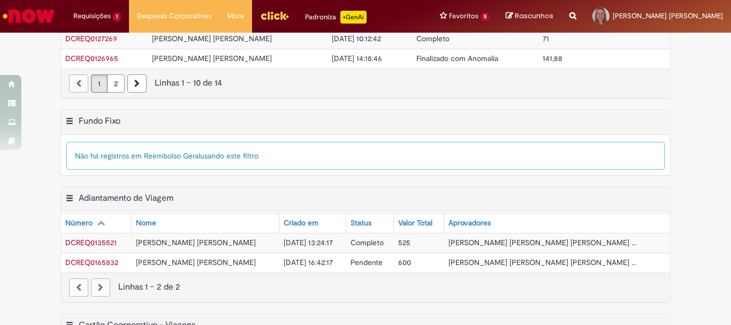 This screenshot has height=325, width=731. Describe the element at coordinates (91, 262) in the screenshot. I see `a: Abrir Registro: DCREQ0165832` at that location.